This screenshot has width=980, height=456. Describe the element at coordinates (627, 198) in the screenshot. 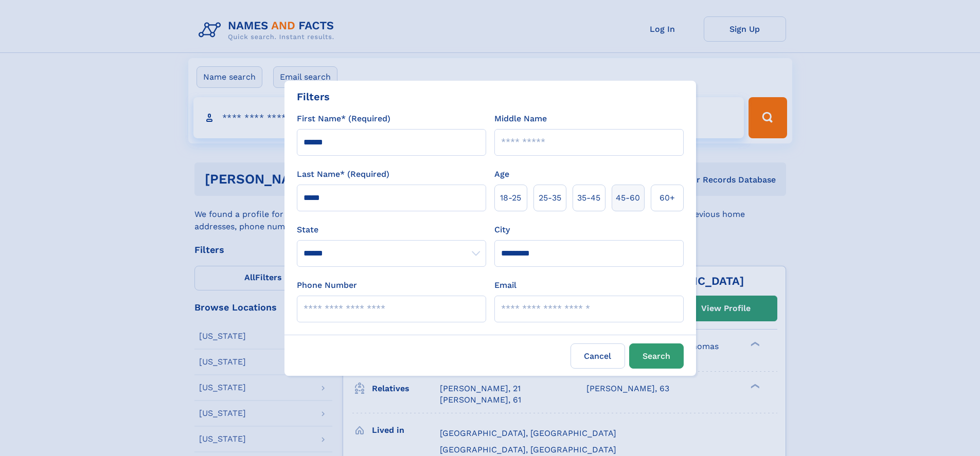

I see `span: 45‑60` at that location.